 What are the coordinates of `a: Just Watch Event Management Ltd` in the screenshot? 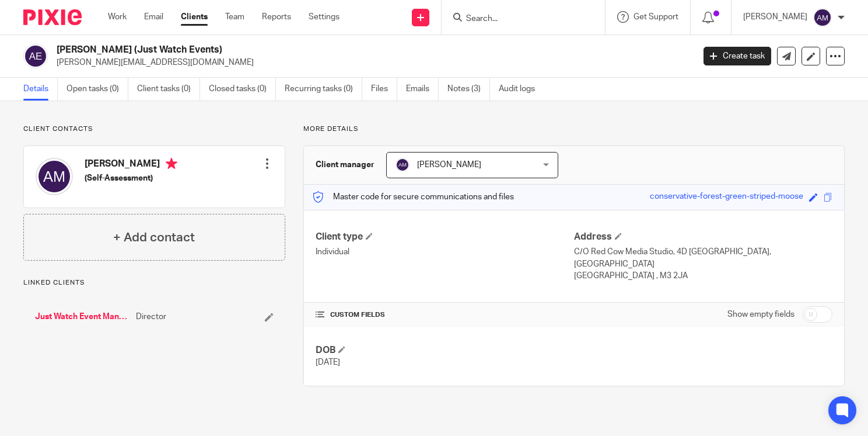 It's located at (82, 316).